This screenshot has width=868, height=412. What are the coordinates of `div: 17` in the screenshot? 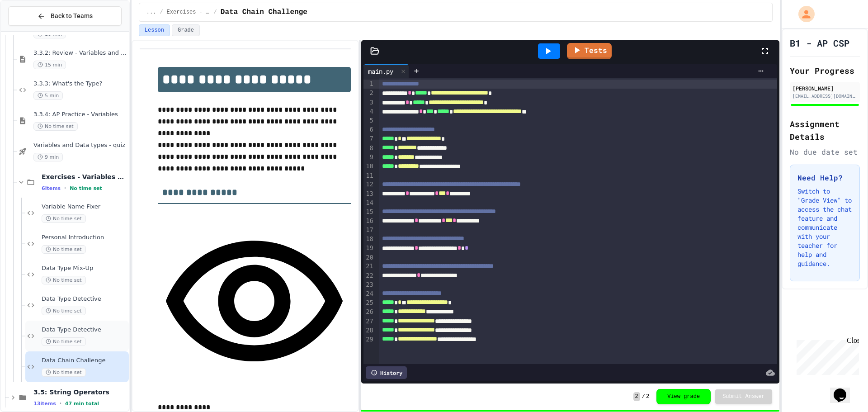 It's located at (369, 230).